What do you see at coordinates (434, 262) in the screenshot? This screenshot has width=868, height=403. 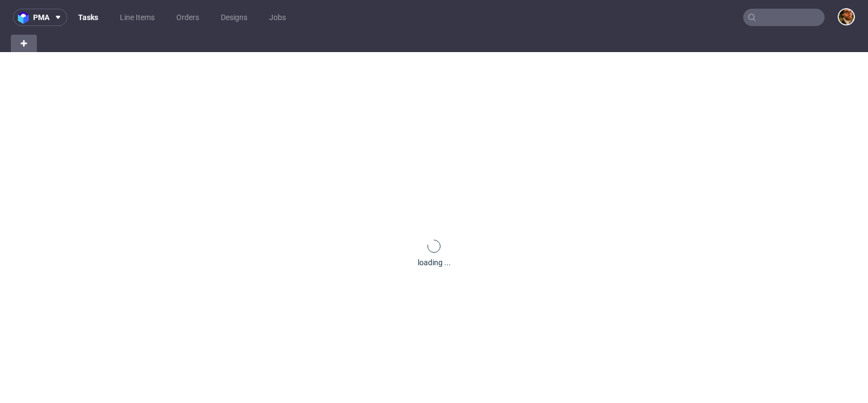 I see `div: loading ...` at bounding box center [434, 262].